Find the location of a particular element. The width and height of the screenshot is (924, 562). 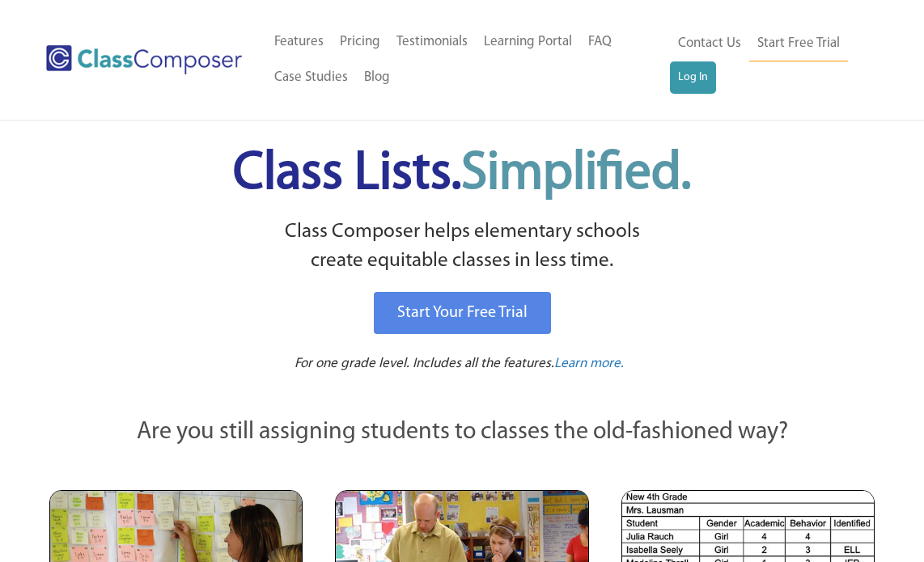

a: Log In is located at coordinates (693, 78).